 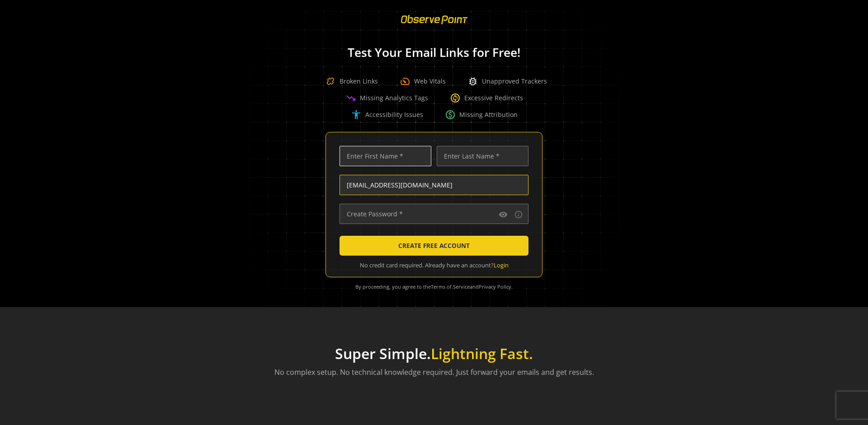 I want to click on mat-icon: info_outline, so click(x=518, y=215).